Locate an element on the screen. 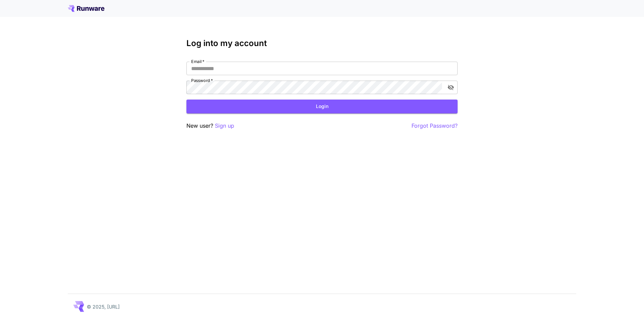  p: New user? is located at coordinates (210, 126).